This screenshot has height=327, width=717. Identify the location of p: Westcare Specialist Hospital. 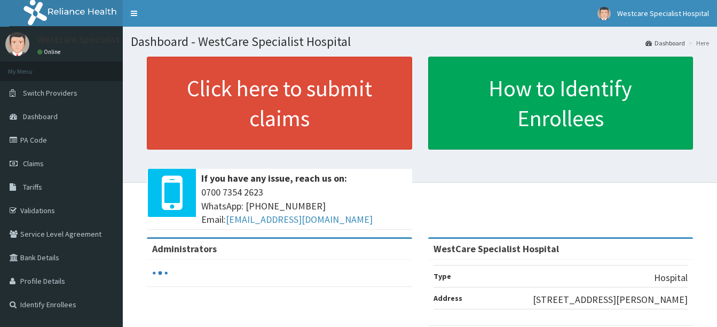
(97, 40).